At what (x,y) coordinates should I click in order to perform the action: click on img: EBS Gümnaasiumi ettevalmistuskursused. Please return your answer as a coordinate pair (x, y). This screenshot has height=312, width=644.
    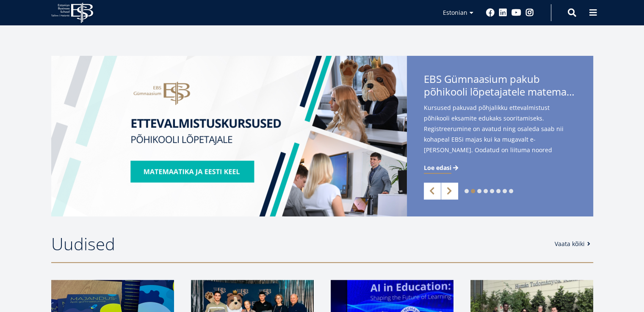
    Looking at the image, I should click on (229, 136).